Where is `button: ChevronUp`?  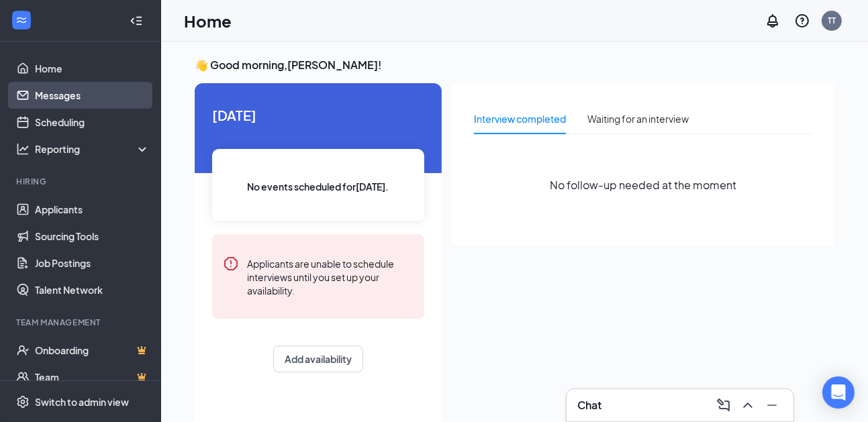
button: ChevronUp is located at coordinates (748, 405).